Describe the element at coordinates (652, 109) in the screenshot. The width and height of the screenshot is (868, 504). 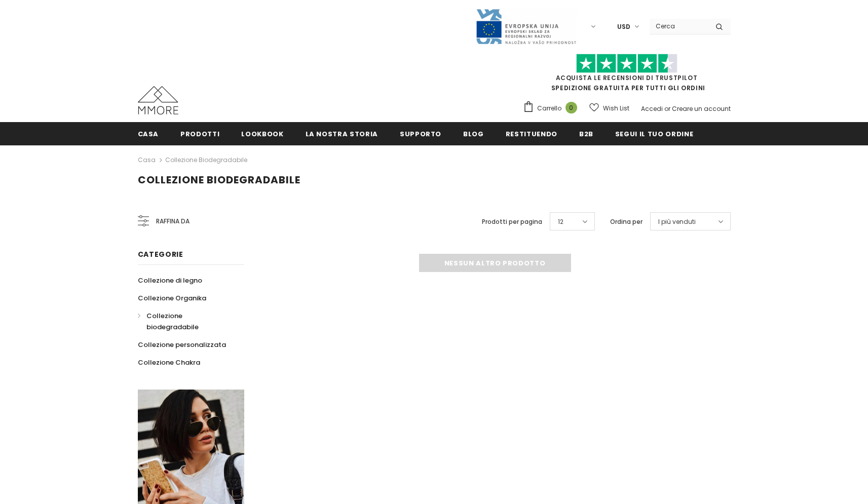
I see `a: Accedi` at that location.